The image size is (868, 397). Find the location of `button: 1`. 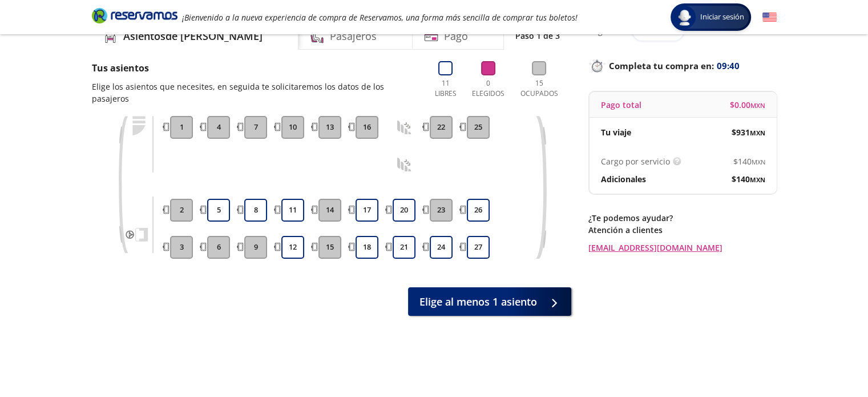

button: 1 is located at coordinates (181, 127).